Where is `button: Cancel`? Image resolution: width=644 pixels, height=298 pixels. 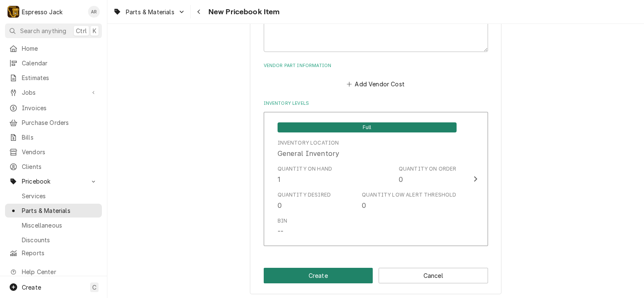 button: Cancel is located at coordinates (433, 275).